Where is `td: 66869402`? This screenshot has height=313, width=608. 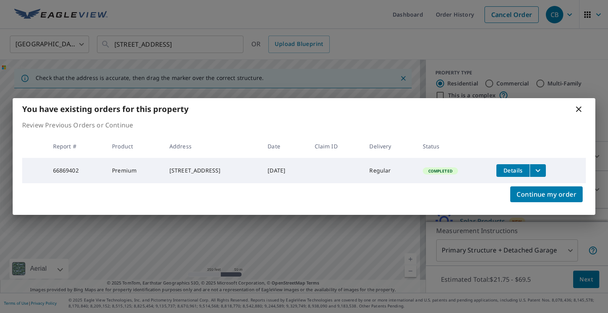
td: 66869402 is located at coordinates (76, 171).